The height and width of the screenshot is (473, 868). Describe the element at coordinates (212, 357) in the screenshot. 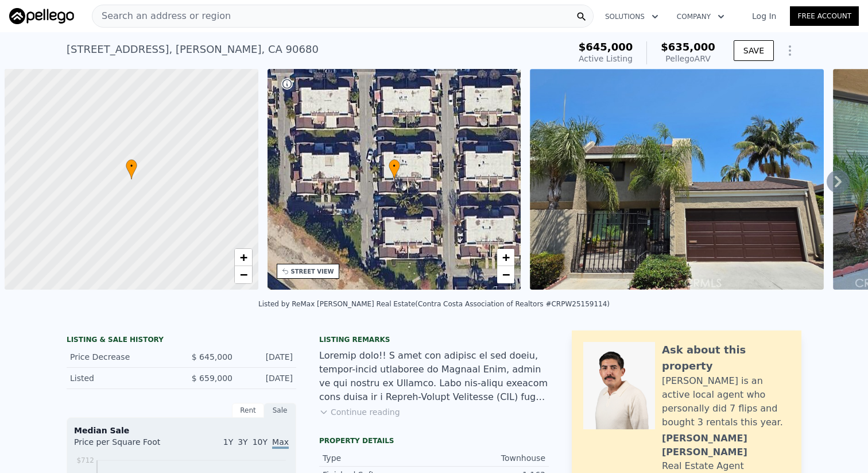

I see `span: $ 645,000` at that location.